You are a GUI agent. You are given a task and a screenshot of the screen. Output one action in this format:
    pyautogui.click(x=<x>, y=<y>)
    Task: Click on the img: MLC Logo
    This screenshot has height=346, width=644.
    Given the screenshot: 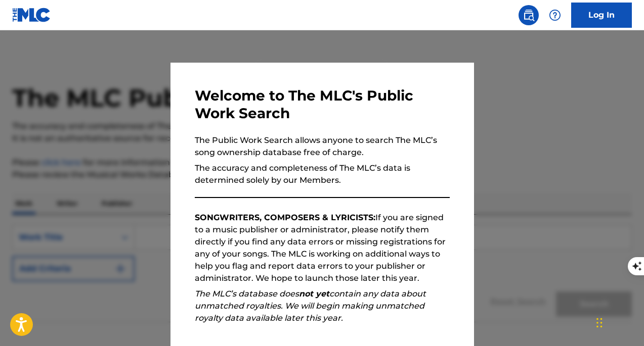 What is the action you would take?
    pyautogui.click(x=31, y=15)
    